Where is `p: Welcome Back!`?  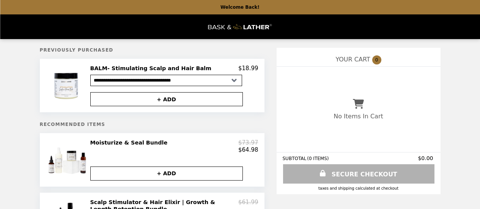
p: Welcome Back! is located at coordinates (240, 7).